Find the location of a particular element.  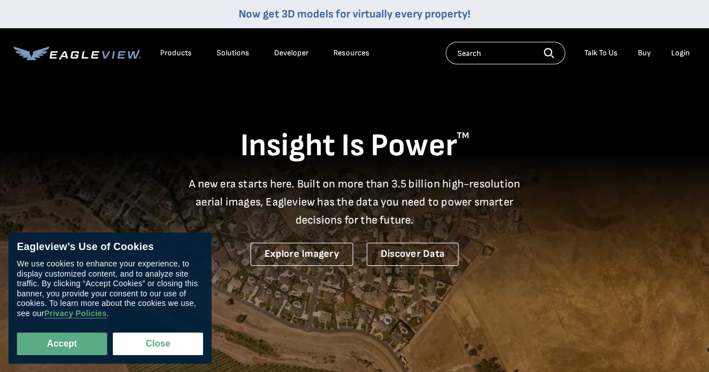

div: Products is located at coordinates (176, 53).